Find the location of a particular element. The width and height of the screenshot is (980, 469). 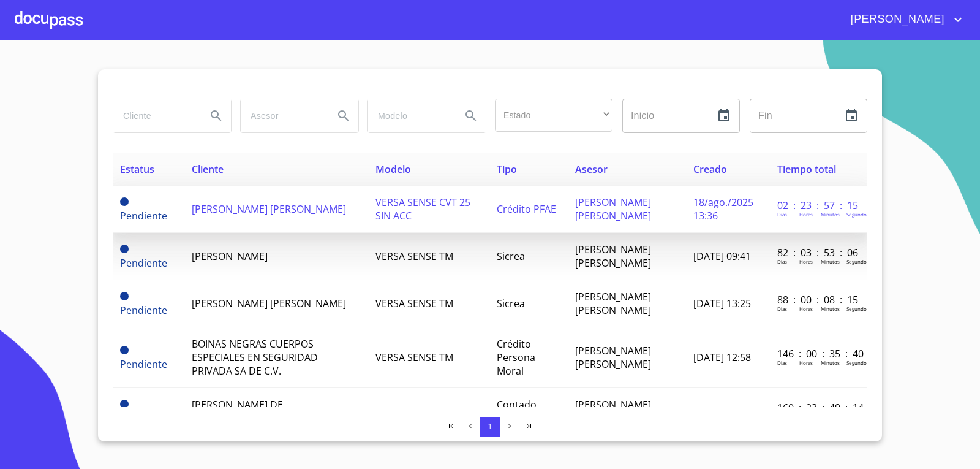

span: Estatus is located at coordinates (137, 169).